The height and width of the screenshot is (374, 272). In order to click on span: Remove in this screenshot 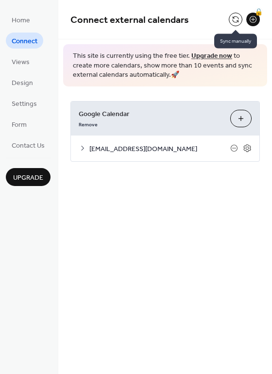, I will do `click(88, 124)`.